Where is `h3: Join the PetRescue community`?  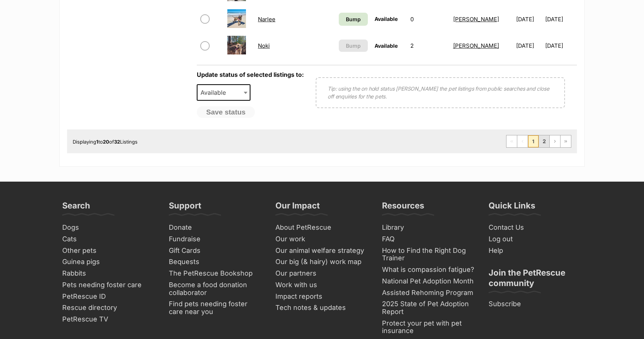 h3: Join the PetRescue community is located at coordinates (535, 280).